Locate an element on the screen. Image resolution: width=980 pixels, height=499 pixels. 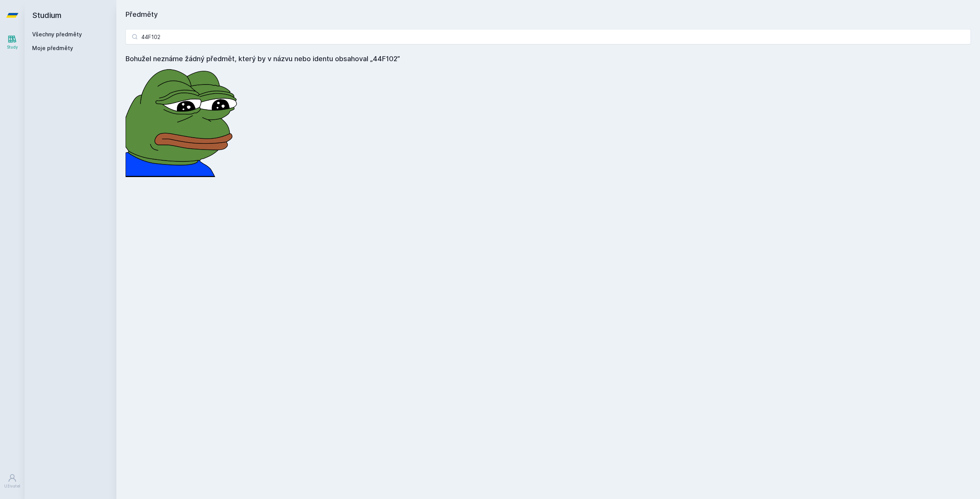
h1: Předměty is located at coordinates (548, 14).